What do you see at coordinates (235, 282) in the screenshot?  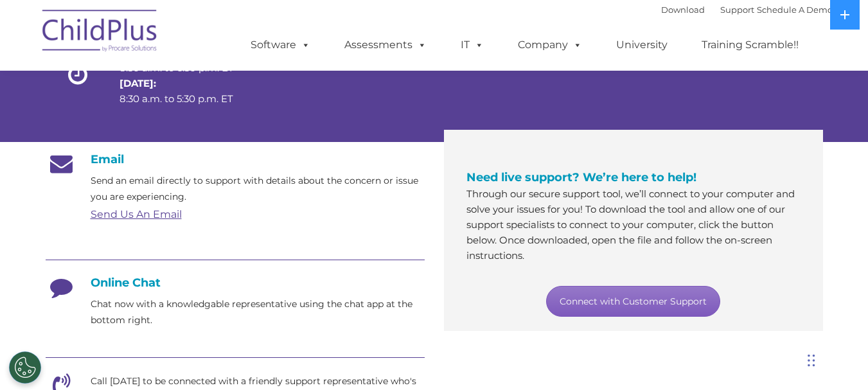 I see `h4: Online Chat` at bounding box center [235, 282].